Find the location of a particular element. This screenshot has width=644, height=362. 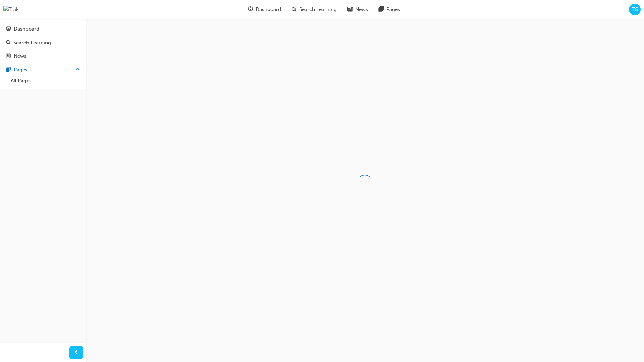

span: Search Learning is located at coordinates (318, 10).